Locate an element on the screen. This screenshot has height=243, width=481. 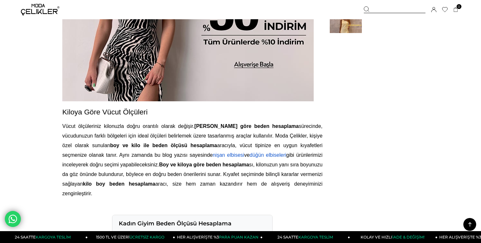
a: düğün elbiseleri is located at coordinates (268, 155).